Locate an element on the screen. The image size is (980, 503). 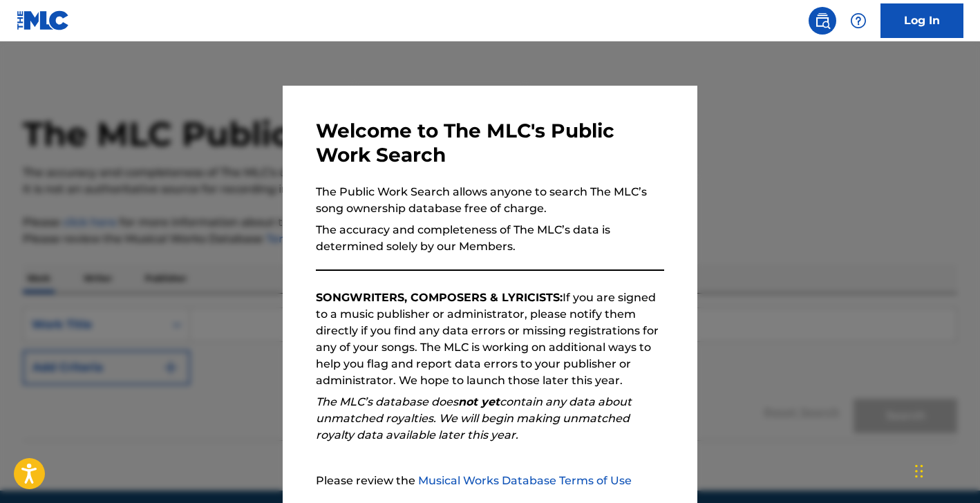
h3: Welcome to The MLC's Public Work Search is located at coordinates (490, 143).